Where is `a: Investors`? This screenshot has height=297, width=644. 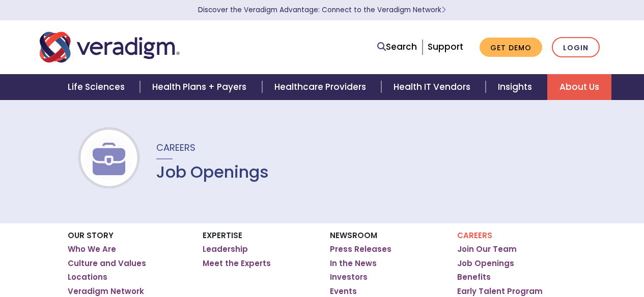
a: Investors is located at coordinates (349, 277).